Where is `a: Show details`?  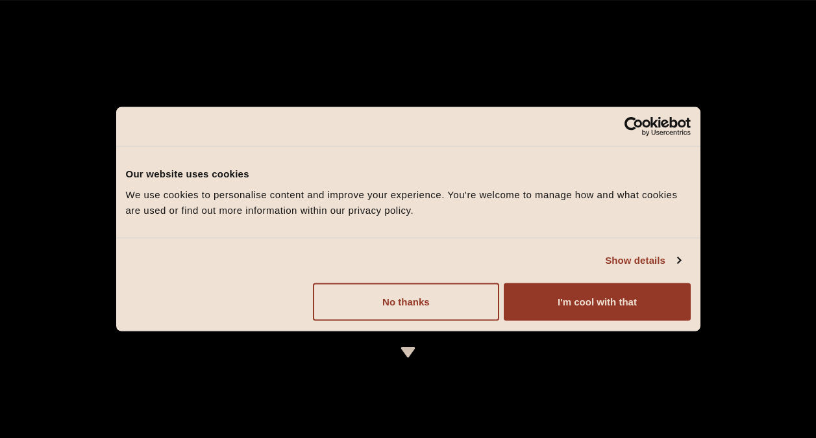 a: Show details is located at coordinates (643, 260).